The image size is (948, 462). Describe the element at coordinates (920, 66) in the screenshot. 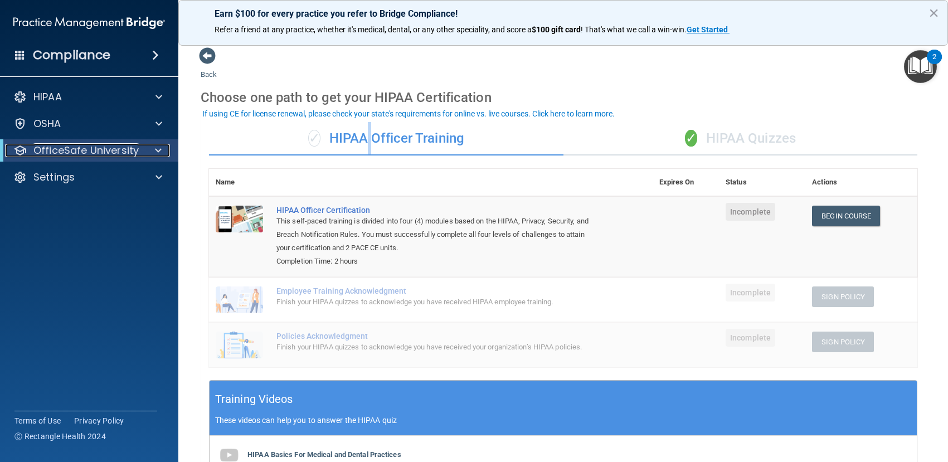

I see `button: Open Resource Center, 2 new notifications` at that location.